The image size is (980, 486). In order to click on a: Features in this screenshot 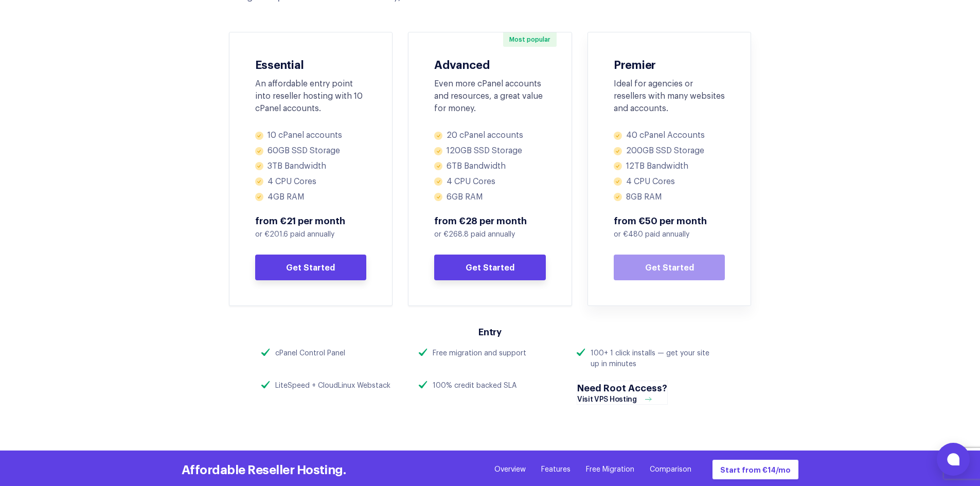, I will do `click(556, 470)`.